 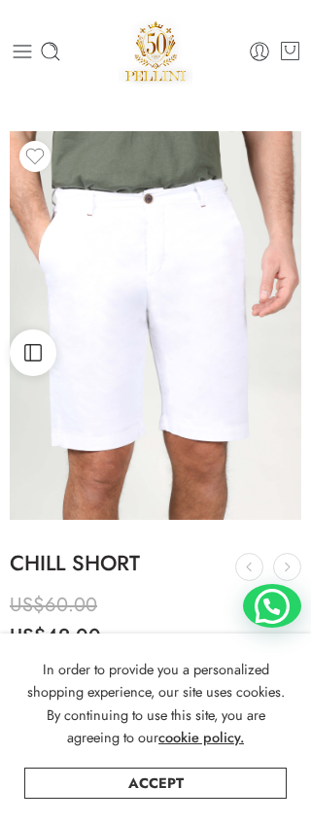 I want to click on span: In order to provide you a personalized shopping experience, our site uses cookies. By continuing ..., so click(x=155, y=702).